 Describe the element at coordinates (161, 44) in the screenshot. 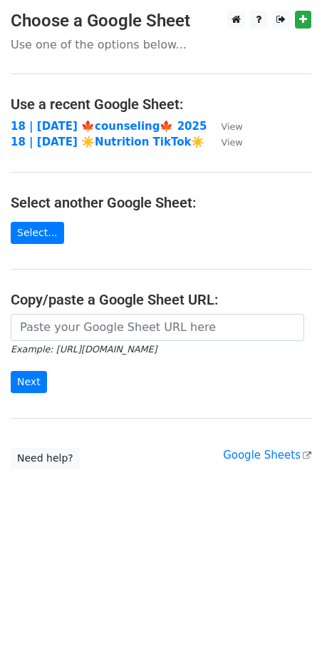

I see `p: Use one of the options below...` at that location.